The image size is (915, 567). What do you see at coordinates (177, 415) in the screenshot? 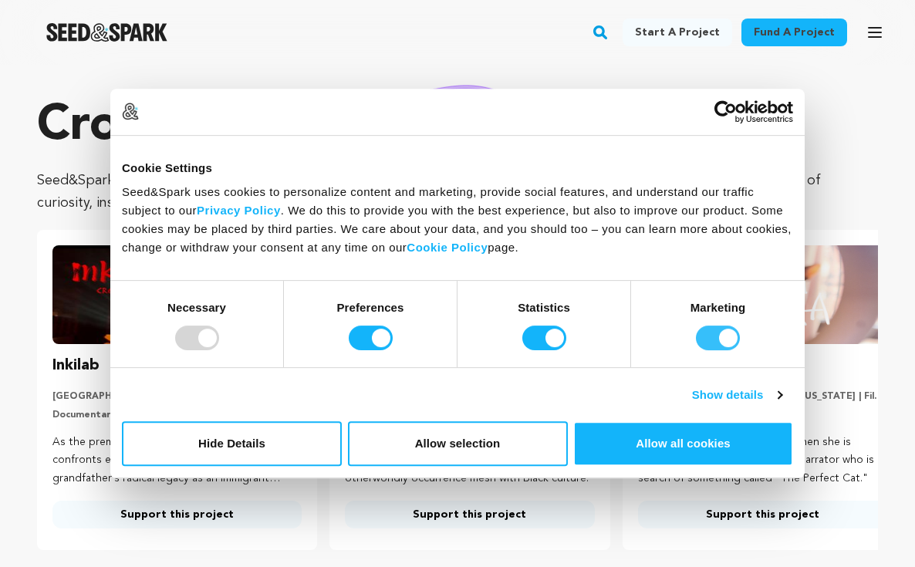
I see `p: Documentary` at bounding box center [177, 415].